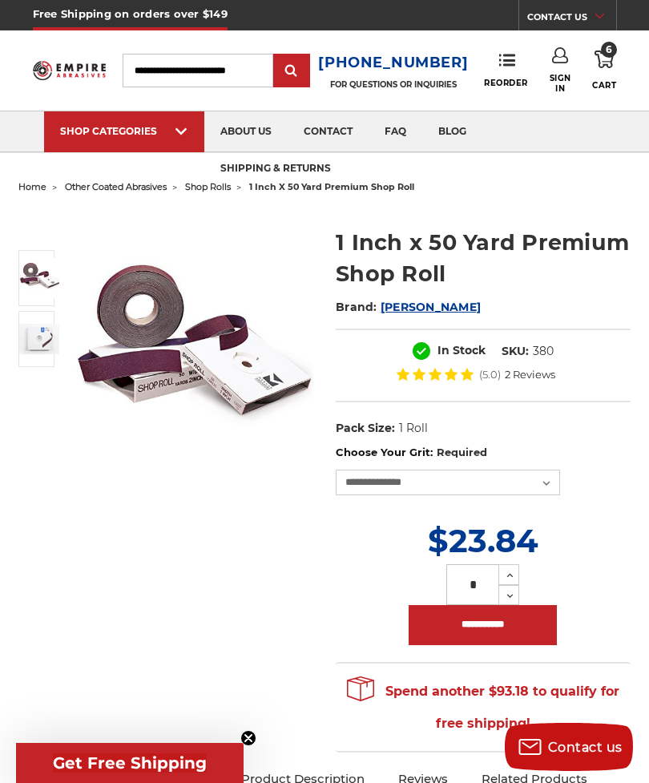  What do you see at coordinates (32, 187) in the screenshot?
I see `a: home` at bounding box center [32, 187].